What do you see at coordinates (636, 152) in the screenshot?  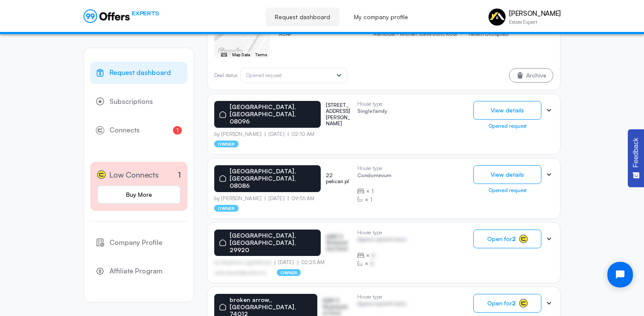 I see `span: Feedback` at bounding box center [636, 152].